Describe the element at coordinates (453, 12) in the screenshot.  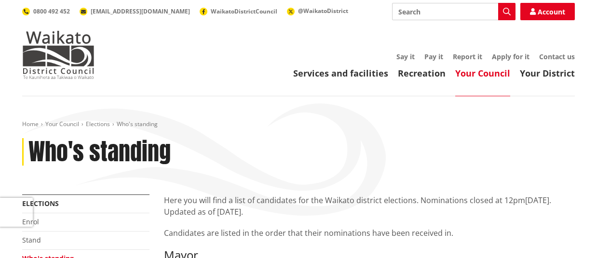
I see `input: Search input` at that location.